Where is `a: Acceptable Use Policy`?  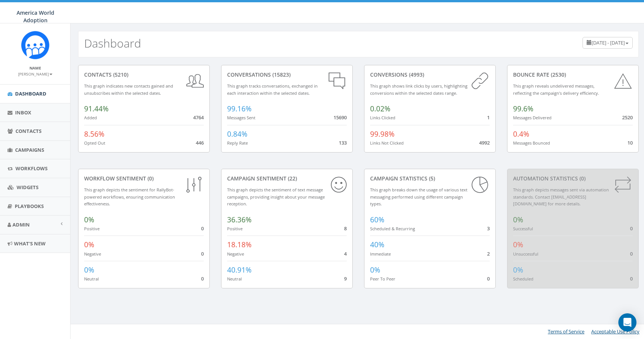 a: Acceptable Use Policy is located at coordinates (615, 331).